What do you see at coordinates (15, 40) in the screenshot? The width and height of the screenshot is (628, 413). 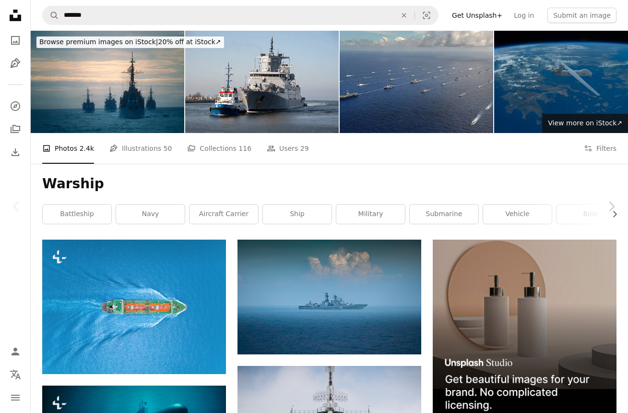 I see `a: Photos` at bounding box center [15, 40].